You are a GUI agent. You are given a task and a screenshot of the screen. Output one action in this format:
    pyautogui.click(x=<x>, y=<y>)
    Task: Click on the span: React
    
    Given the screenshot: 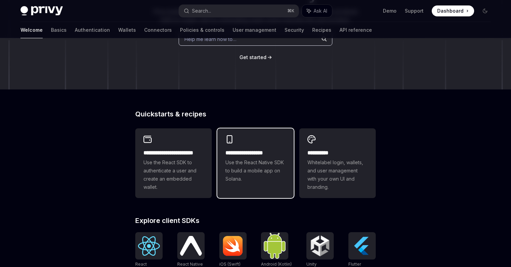 What is the action you would take?
    pyautogui.click(x=141, y=264)
    